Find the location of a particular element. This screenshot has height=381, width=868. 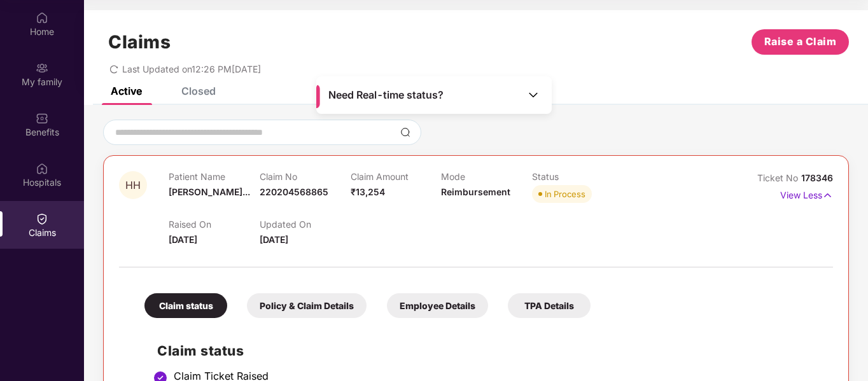

button: Raise a Claim is located at coordinates (800, 42).